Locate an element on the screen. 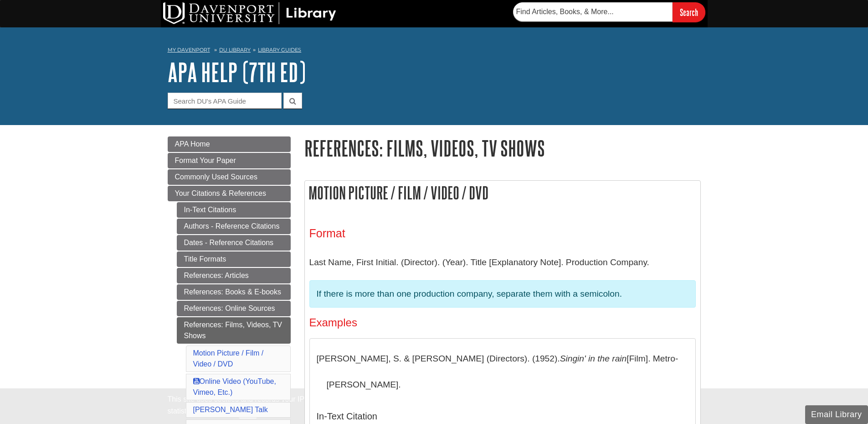 The height and width of the screenshot is (424, 868). button: Email Library is located at coordinates (837, 414).